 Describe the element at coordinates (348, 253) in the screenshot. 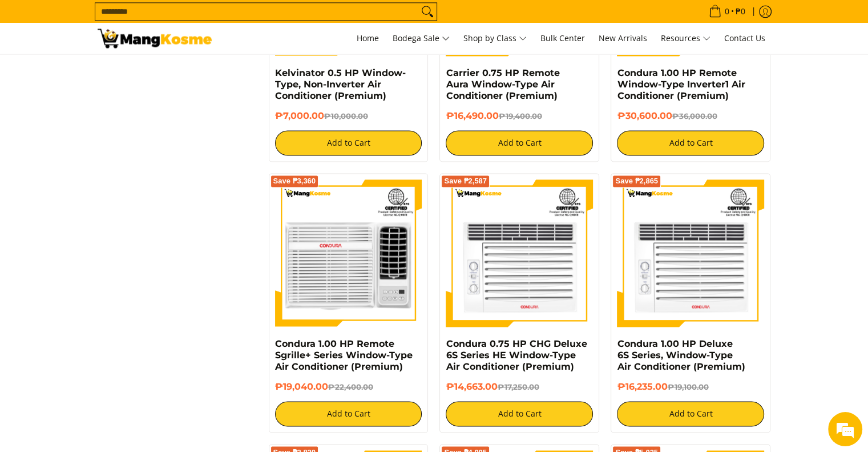

I see `img: condura-sgrille-series-window-type-remote-aircon-premium-full-view-mang-kosme` at that location.